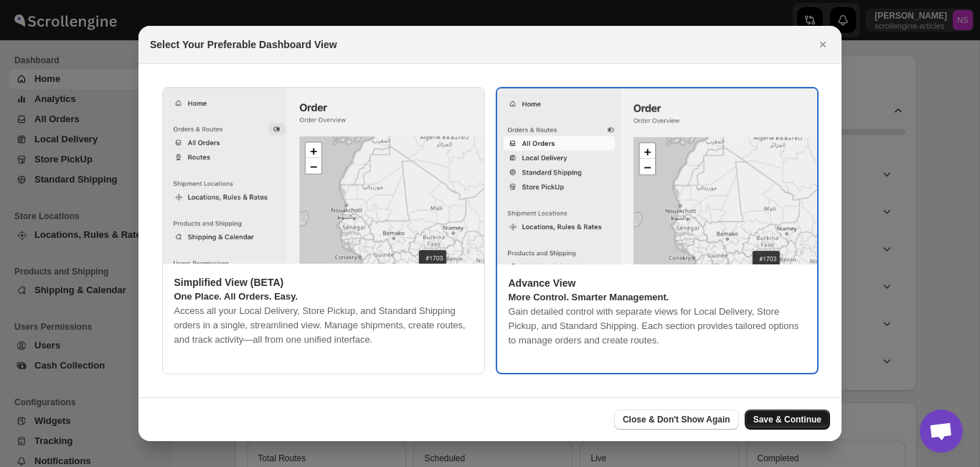 Image resolution: width=980 pixels, height=467 pixels. I want to click on button: Close, so click(823, 45).